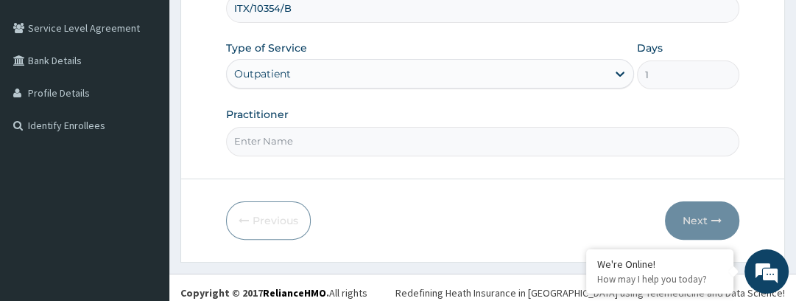 This screenshot has height=301, width=796. What do you see at coordinates (660, 264) in the screenshot?
I see `div: We're Online!` at bounding box center [660, 264].